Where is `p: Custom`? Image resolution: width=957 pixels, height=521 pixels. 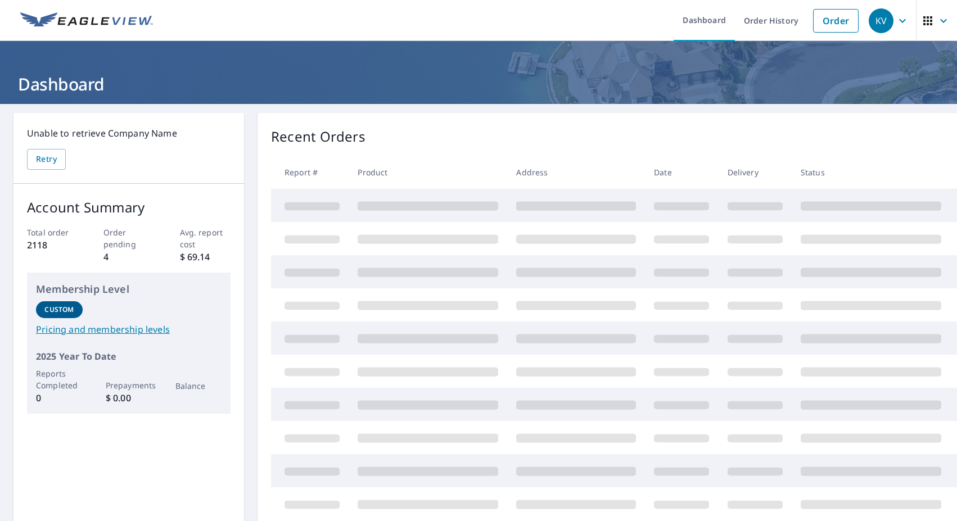 p: Custom is located at coordinates (59, 310).